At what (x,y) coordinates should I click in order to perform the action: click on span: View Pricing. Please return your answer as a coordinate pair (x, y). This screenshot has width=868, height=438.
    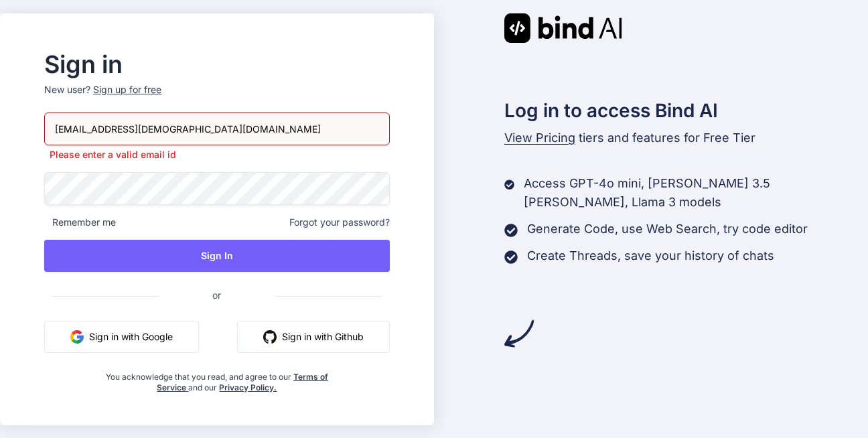
    Looking at the image, I should click on (540, 137).